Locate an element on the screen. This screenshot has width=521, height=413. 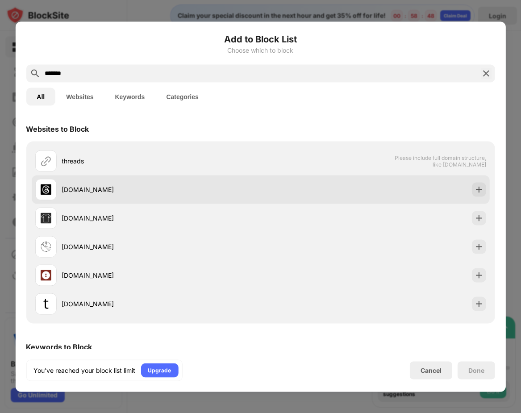
div: Keywords to Block is located at coordinates (59, 346).